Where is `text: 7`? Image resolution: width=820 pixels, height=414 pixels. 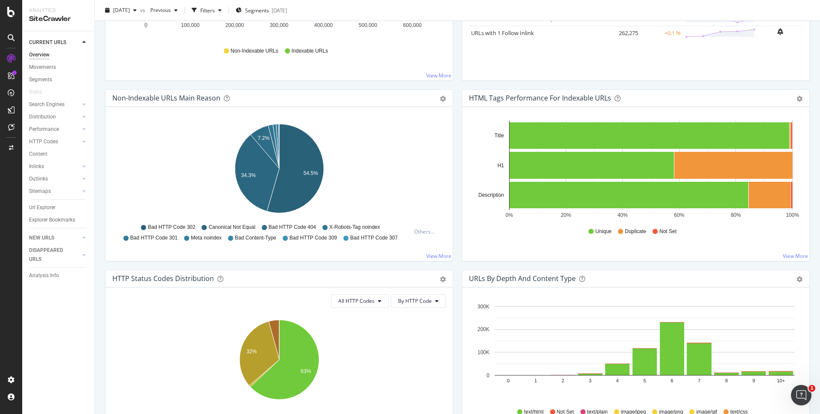 text: 7 is located at coordinates (699, 380).